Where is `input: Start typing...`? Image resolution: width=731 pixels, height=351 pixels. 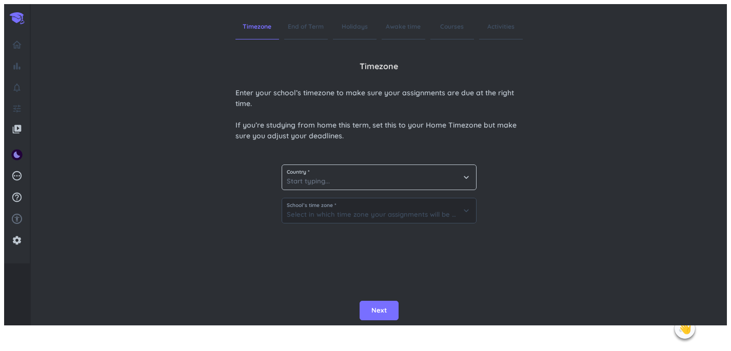
input: Start typing... is located at coordinates (379, 177).